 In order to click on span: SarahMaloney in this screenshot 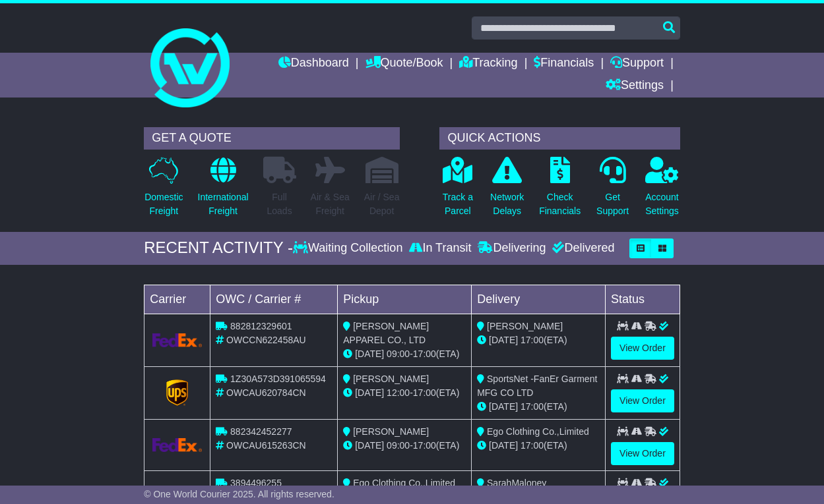, I will do `click(517, 483)`.